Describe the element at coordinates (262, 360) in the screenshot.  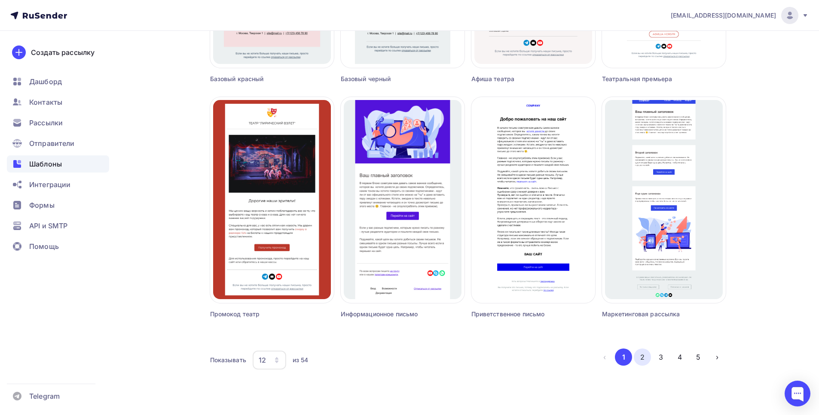
I see `div: 12` at that location.